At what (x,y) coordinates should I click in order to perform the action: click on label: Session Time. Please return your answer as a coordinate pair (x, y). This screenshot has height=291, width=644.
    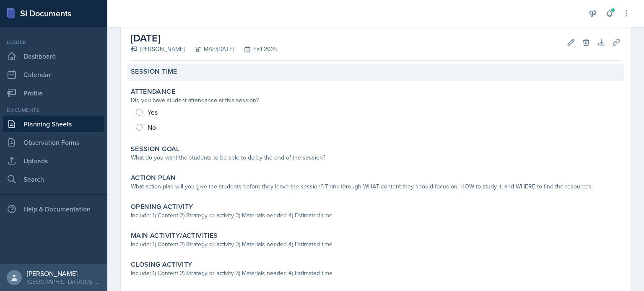
    Looking at the image, I should click on (154, 72).